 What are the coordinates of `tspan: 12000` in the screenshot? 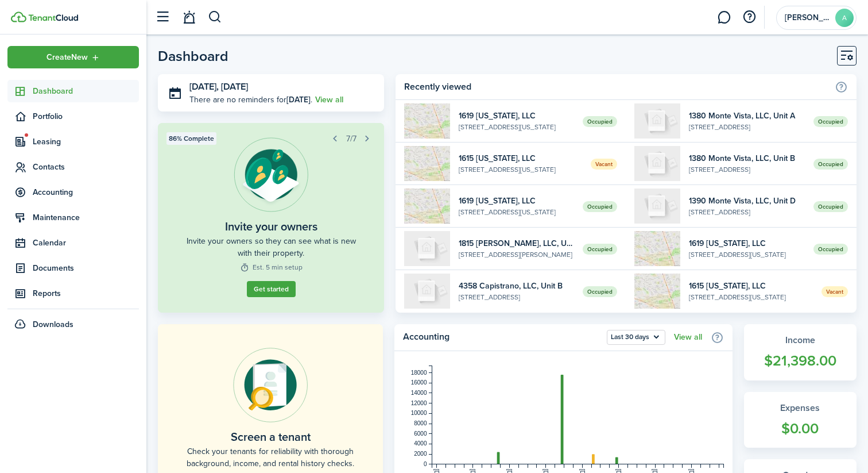 It's located at (419, 403).